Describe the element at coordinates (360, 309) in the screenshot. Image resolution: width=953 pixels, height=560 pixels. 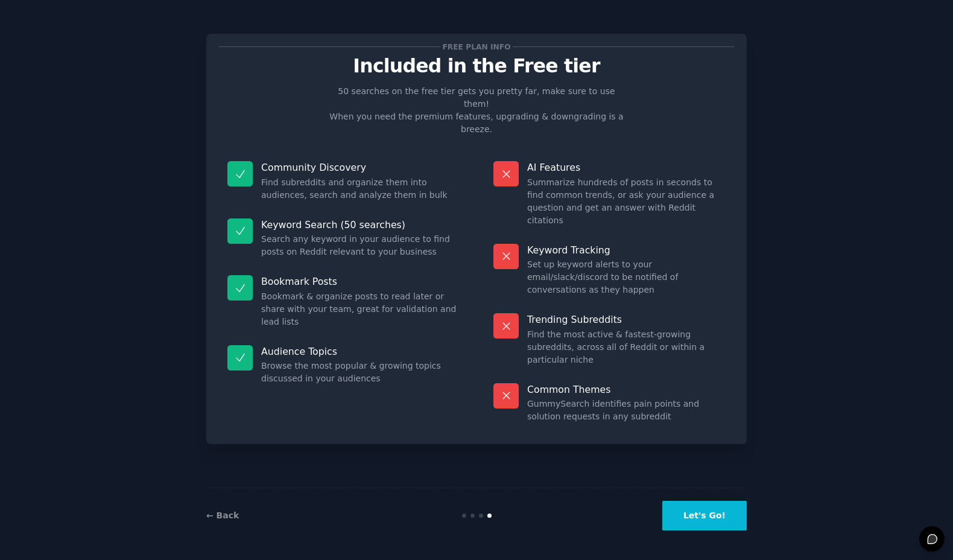
I see `dd: Bookmark & organize posts to read later or share with your team, great for validation and lead lists` at that location.